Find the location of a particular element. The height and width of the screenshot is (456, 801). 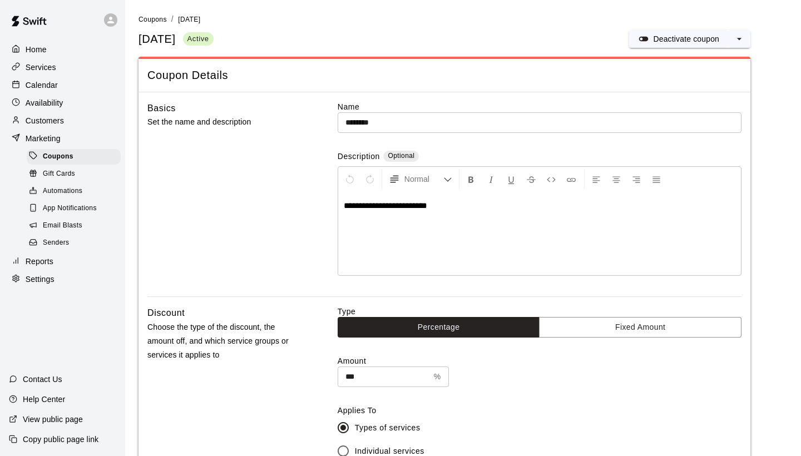

span: App Notifications is located at coordinates (70, 209).